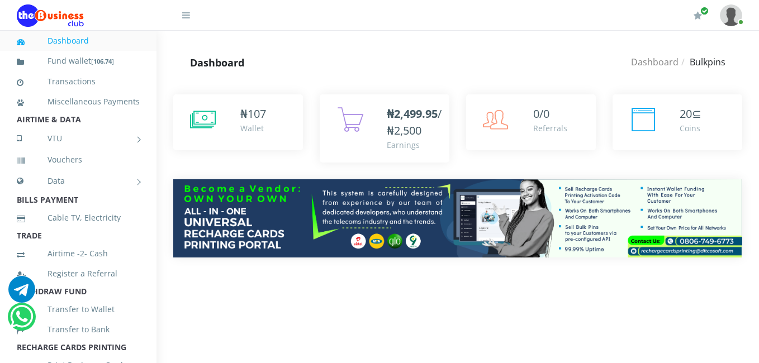  I want to click on span: 107, so click(256, 113).